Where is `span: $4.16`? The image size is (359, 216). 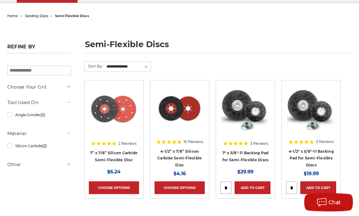
span: $4.16 is located at coordinates (180, 174).